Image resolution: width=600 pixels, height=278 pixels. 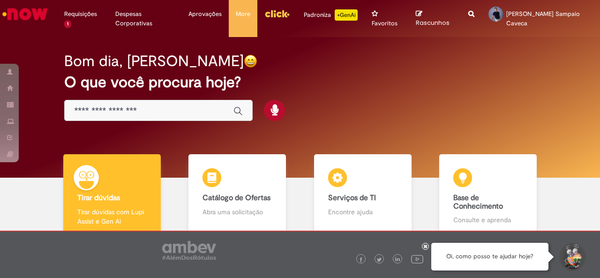 What do you see at coordinates (145, 19) in the screenshot?
I see `span: Despesas Corporativas` at bounding box center [145, 19].